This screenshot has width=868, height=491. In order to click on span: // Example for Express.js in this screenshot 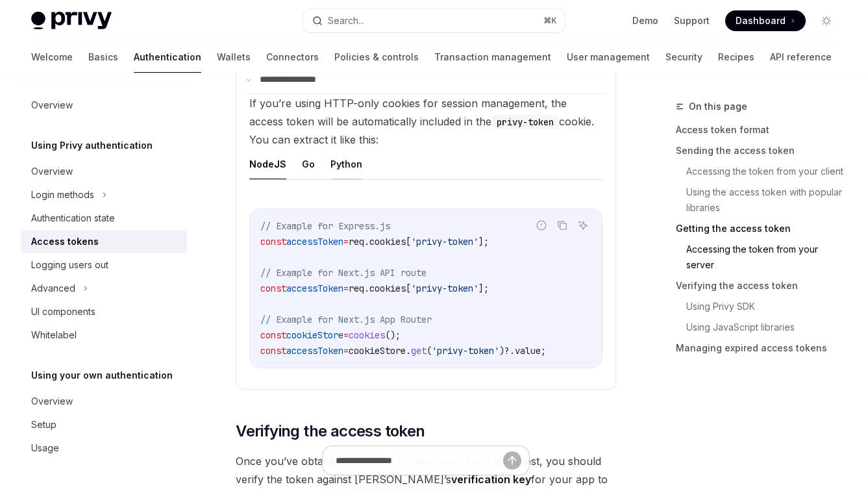, I will do `click(325, 226)`.